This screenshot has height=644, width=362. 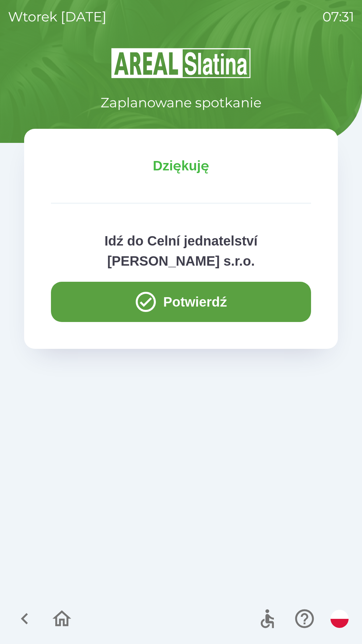 I want to click on img: pl flag, so click(x=340, y=619).